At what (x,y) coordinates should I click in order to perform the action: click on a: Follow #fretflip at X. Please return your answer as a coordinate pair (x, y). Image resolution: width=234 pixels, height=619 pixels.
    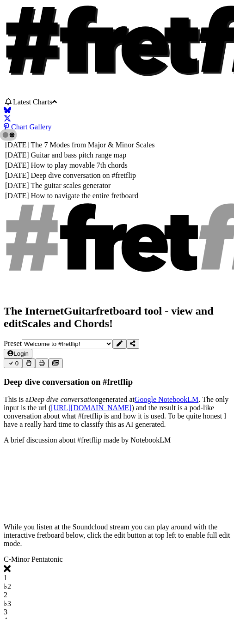
    Looking at the image, I should click on (117, 119).